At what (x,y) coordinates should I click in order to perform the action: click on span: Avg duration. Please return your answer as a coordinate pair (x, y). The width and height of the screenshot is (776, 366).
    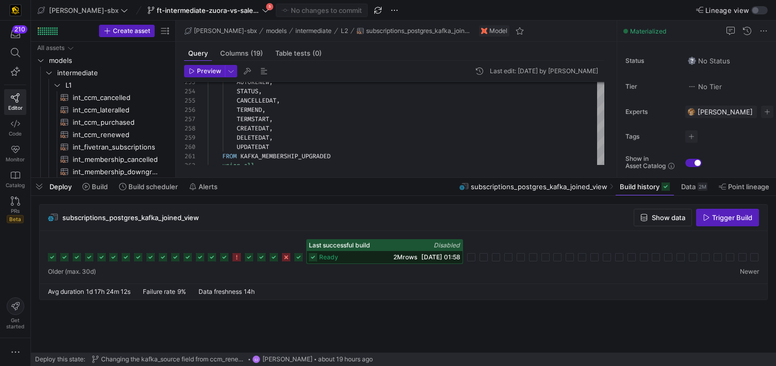
    Looking at the image, I should click on (66, 291).